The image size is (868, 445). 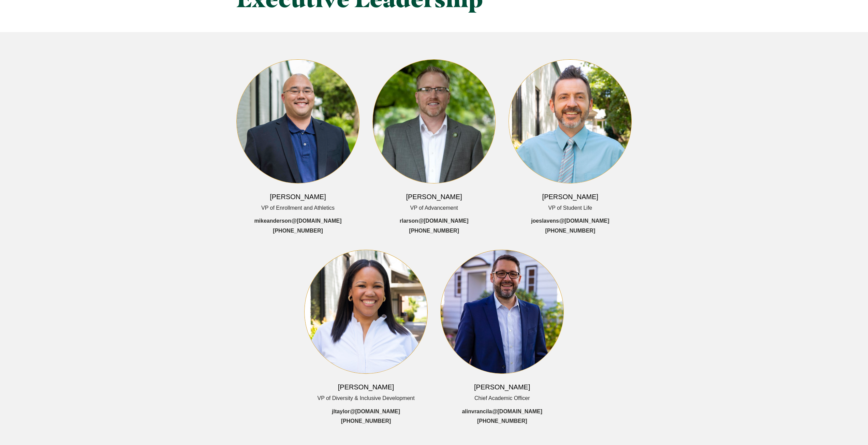 I want to click on span: rlarson, so click(x=409, y=221).